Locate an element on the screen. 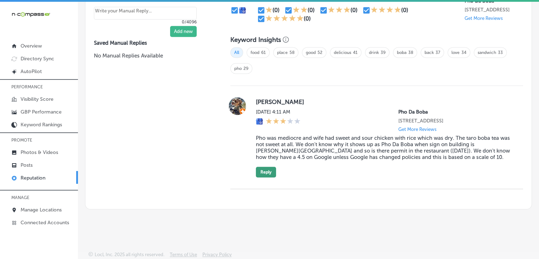 The image size is (539, 259). h3: Keyword Insights is located at coordinates (256, 40).